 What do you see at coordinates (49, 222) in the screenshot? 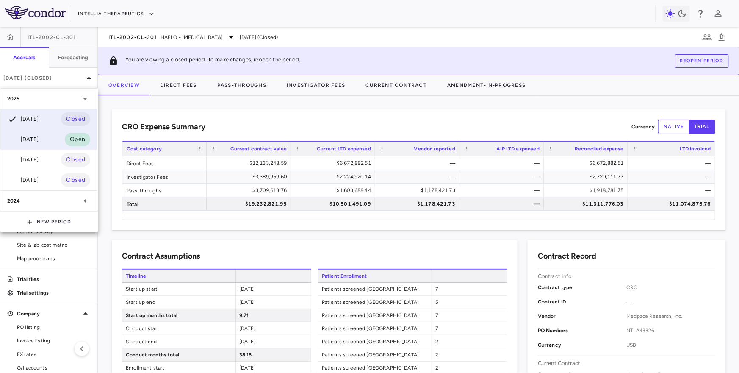
I see `button: New Period` at bounding box center [49, 222].